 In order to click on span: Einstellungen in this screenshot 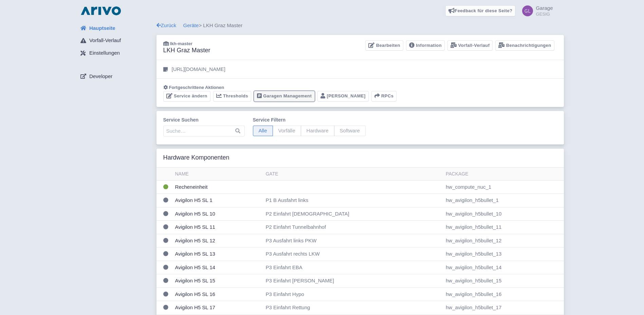, I will do `click(105, 53)`.